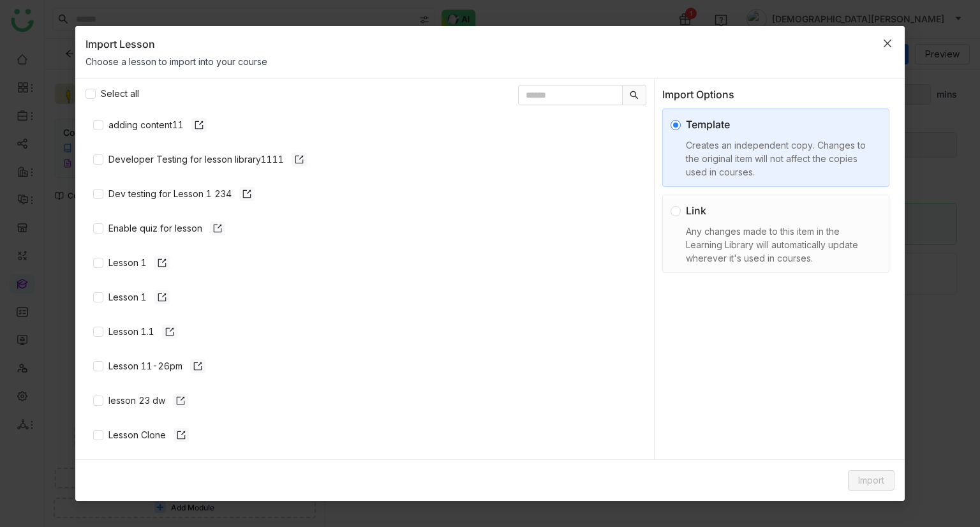 This screenshot has width=980, height=527. I want to click on span: Select all, so click(120, 94).